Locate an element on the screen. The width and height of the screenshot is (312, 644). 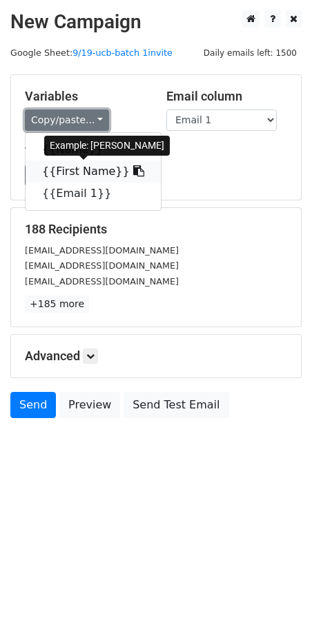
a: Daily emails left: 1500 is located at coordinates (249, 53).